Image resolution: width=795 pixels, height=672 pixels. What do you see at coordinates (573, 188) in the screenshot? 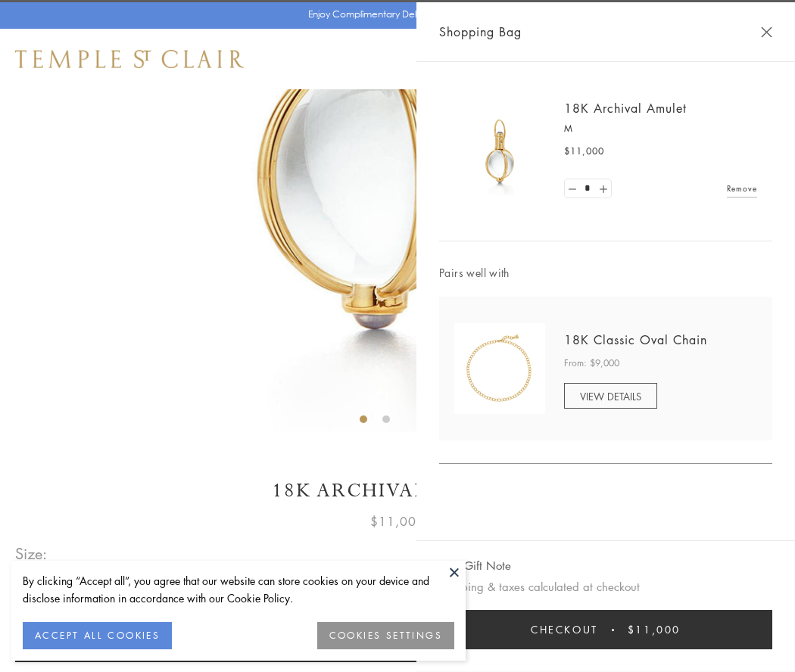
I see `a: Set quantity to 0` at bounding box center [573, 188].